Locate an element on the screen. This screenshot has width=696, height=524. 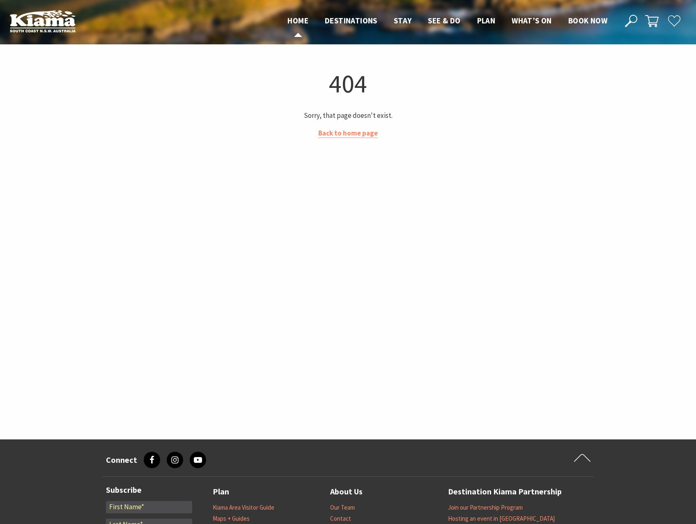
a: About Us is located at coordinates (346, 492).